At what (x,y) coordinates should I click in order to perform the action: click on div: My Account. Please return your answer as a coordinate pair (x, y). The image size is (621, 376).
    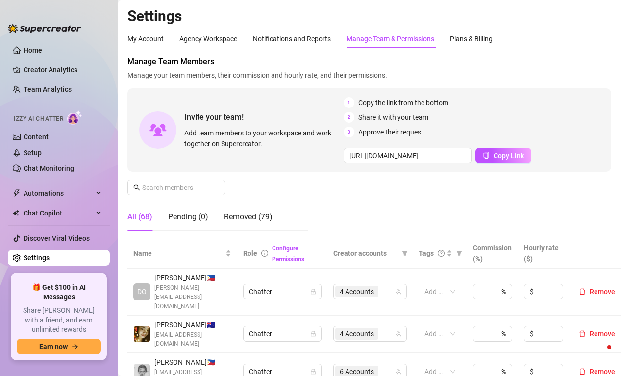
    Looking at the image, I should click on (146, 39).